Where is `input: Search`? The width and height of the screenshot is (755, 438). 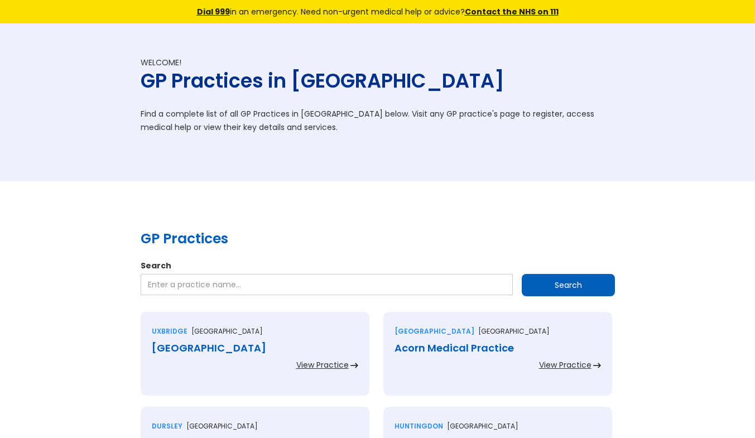 input: Search is located at coordinates (568, 285).